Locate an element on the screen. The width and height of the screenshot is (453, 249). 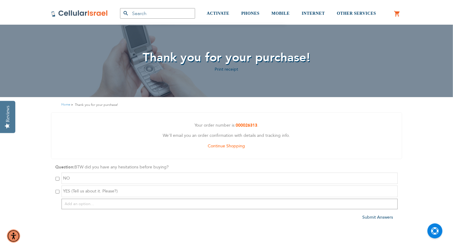
a: Home is located at coordinates (66, 104).